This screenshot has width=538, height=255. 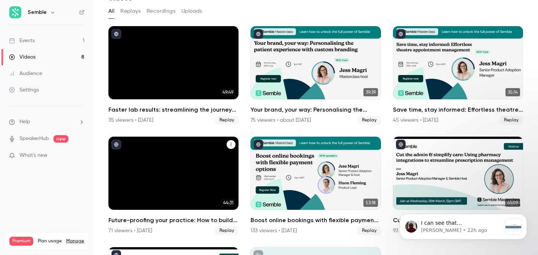 What do you see at coordinates (315, 75) in the screenshot?
I see `a: 39:39Your brand, your way: Personalising the patient experience with custom branding75 viewers • ...` at bounding box center [315, 75].